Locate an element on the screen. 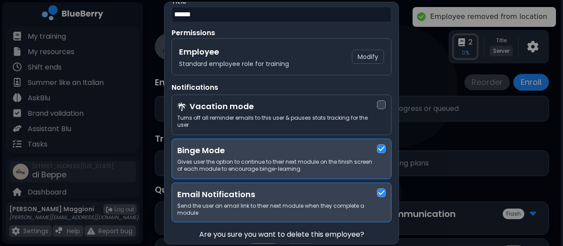 Image resolution: width=563 pixels, height=246 pixels. h3: Employee is located at coordinates (234, 52).